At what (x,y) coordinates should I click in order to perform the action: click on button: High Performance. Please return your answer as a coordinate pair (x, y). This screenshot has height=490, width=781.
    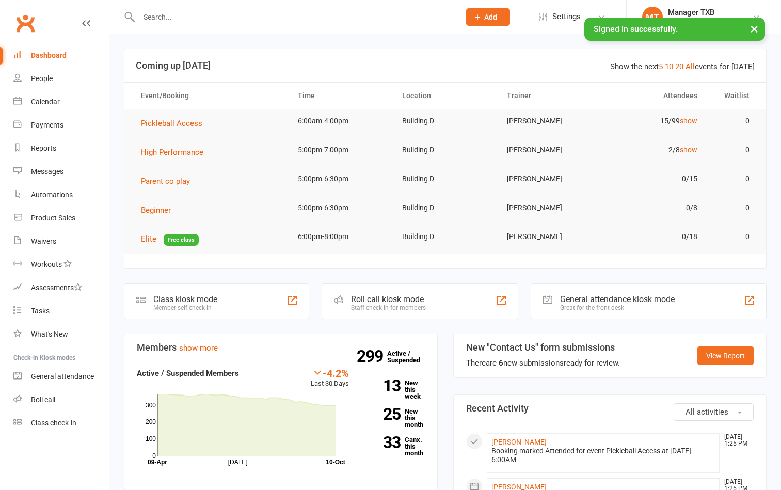
    Looking at the image, I should click on (176, 152).